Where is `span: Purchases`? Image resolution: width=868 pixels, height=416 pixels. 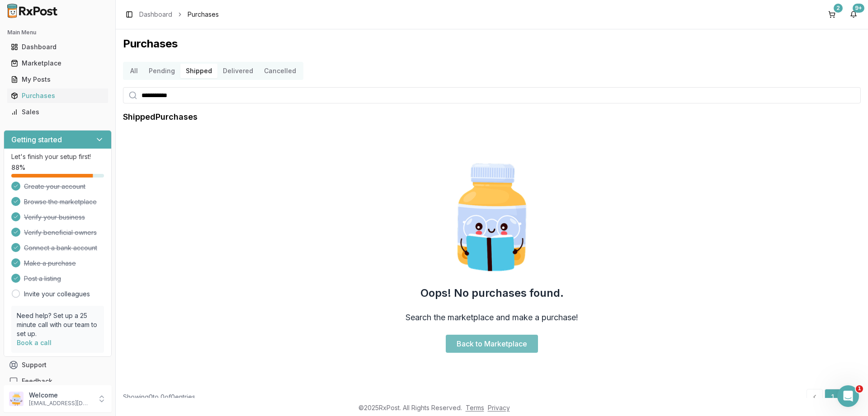
span: Purchases is located at coordinates (203, 14).